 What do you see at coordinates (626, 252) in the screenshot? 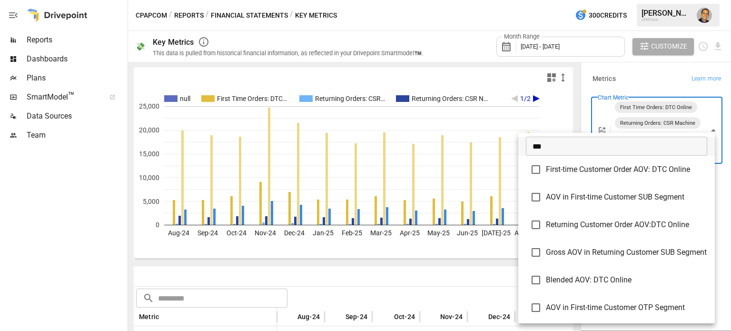
I see `span: Gross AOV in Returning Customer SUB Segment` at bounding box center [626, 252].